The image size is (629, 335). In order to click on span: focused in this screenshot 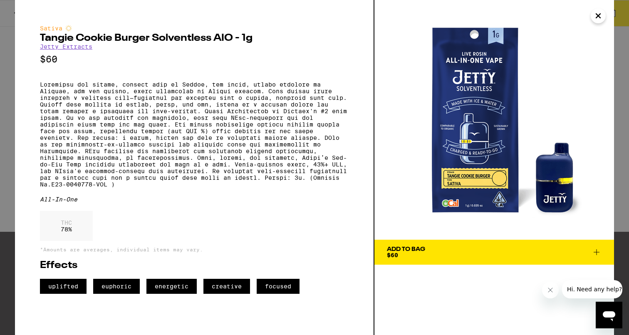, I will do `click(278, 286)`.